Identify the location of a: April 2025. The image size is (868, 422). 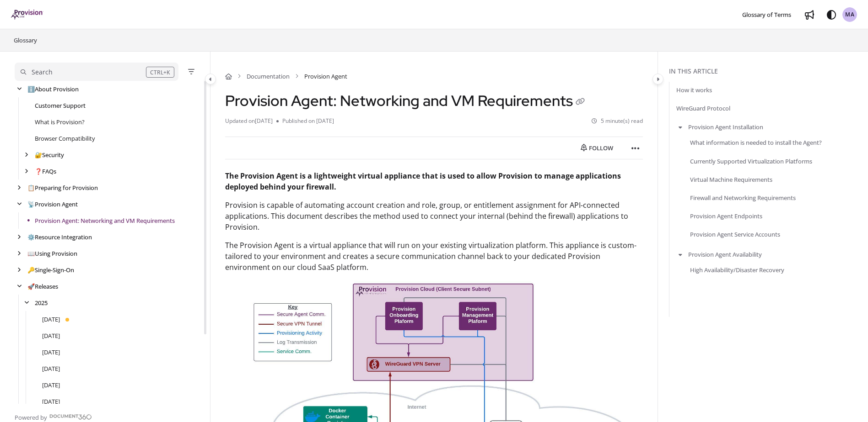
(51, 385).